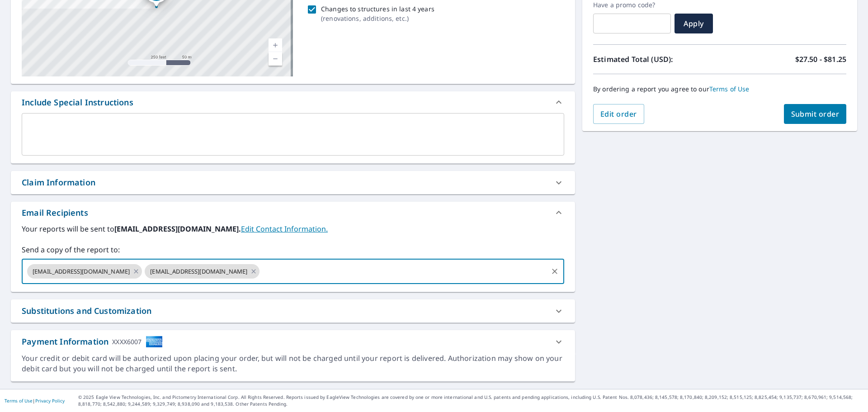  I want to click on label: Have a promo code?, so click(632, 5).